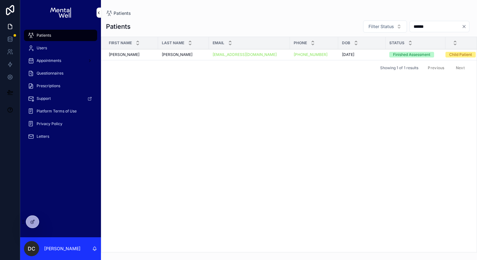 Image resolution: width=477 pixels, height=260 pixels. Describe the element at coordinates (61, 124) in the screenshot. I see `a: Privacy Policy` at that location.